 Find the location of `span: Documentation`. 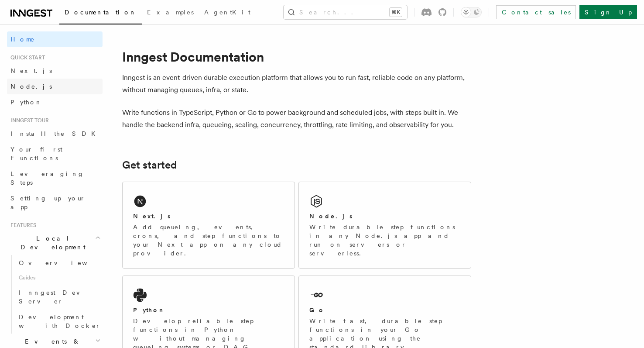

span: Documentation is located at coordinates (100, 12).